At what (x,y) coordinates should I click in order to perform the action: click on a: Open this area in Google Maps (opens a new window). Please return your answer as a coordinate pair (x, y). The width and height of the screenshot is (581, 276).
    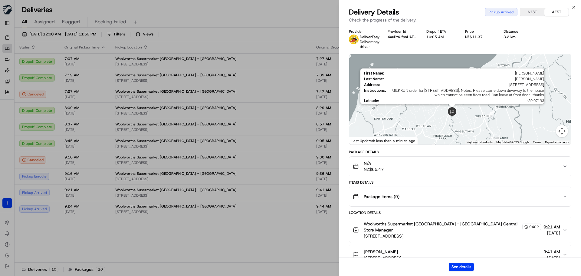
    Looking at the image, I should click on (361, 140).